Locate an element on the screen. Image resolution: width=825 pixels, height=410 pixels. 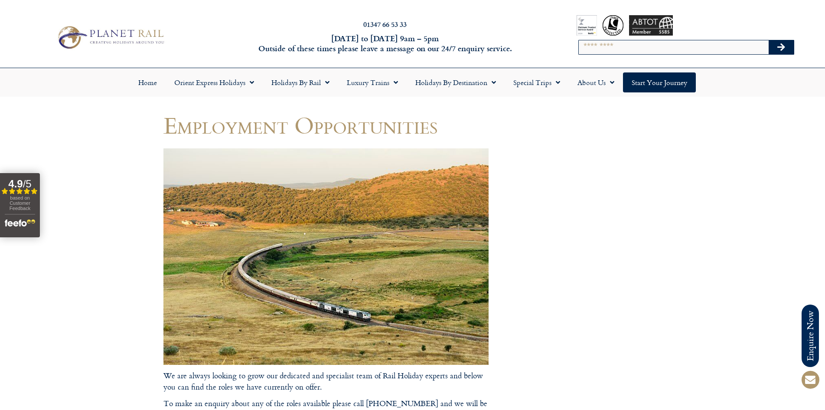
a: Orient Express Holidays is located at coordinates (214, 82).